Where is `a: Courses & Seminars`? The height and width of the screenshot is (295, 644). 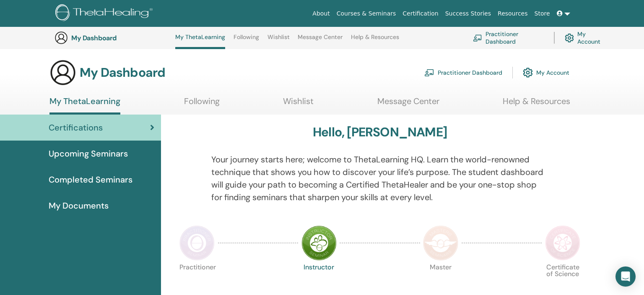 a: Courses & Seminars is located at coordinates (367, 14).